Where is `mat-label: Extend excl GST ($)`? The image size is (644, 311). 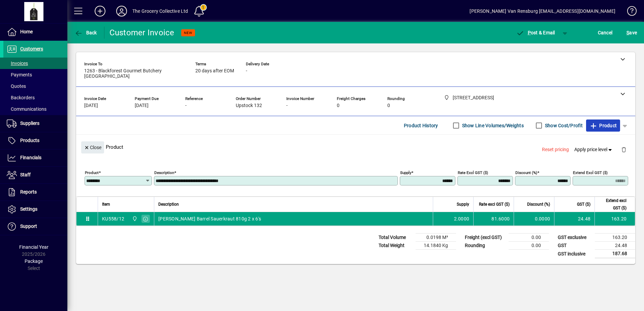 mat-label: Extend excl GST ($) is located at coordinates (590, 173).